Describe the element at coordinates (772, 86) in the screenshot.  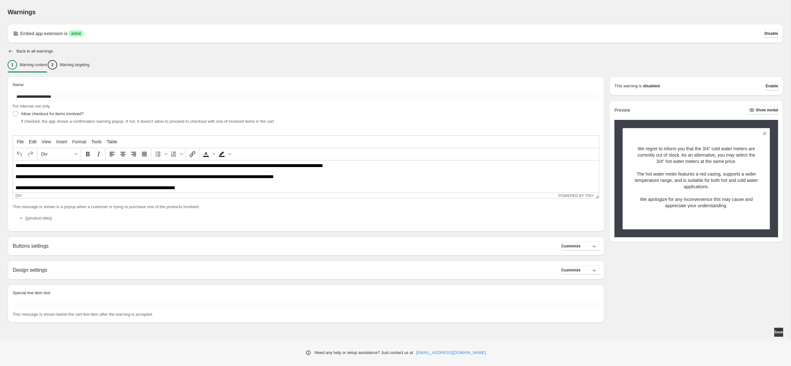
I see `button: Enable` at that location.